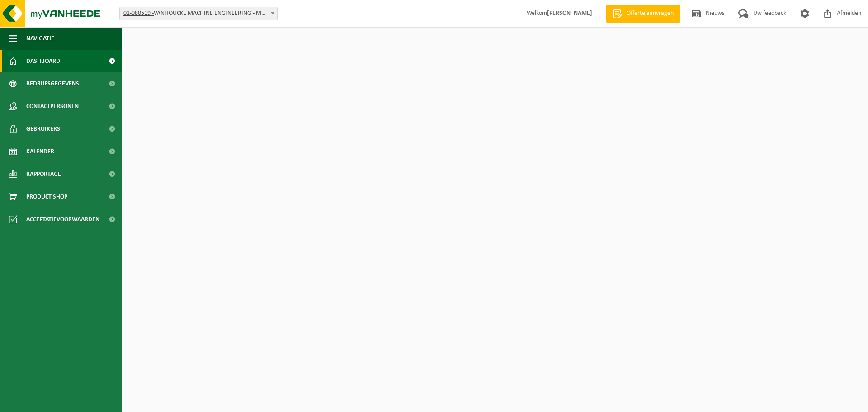  Describe the element at coordinates (643, 14) in the screenshot. I see `a: Offerte aanvragen` at that location.